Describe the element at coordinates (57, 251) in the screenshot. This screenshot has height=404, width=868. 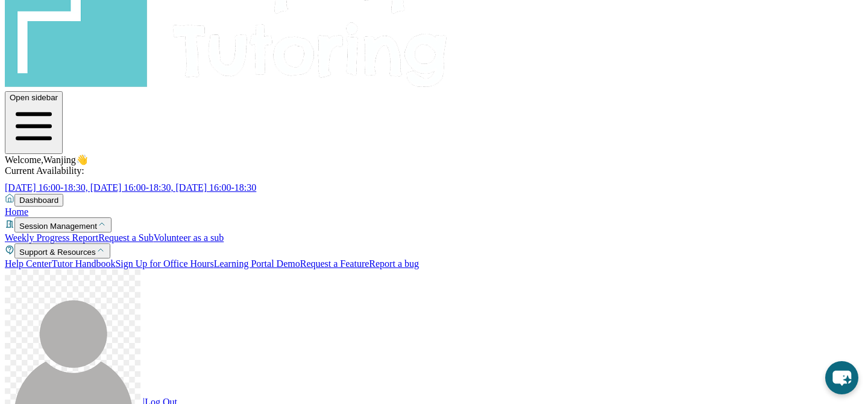
I see `span: Support & Resources` at that location.